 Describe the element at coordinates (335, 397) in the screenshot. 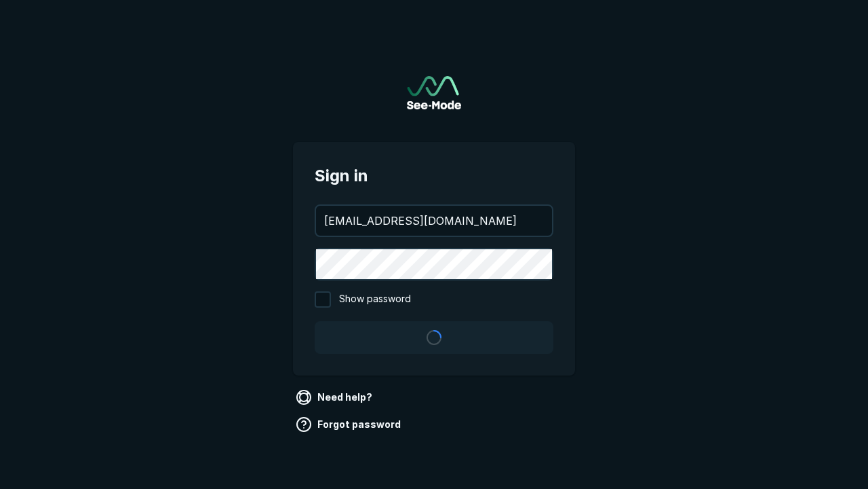

I see `a: Need help?` at that location.